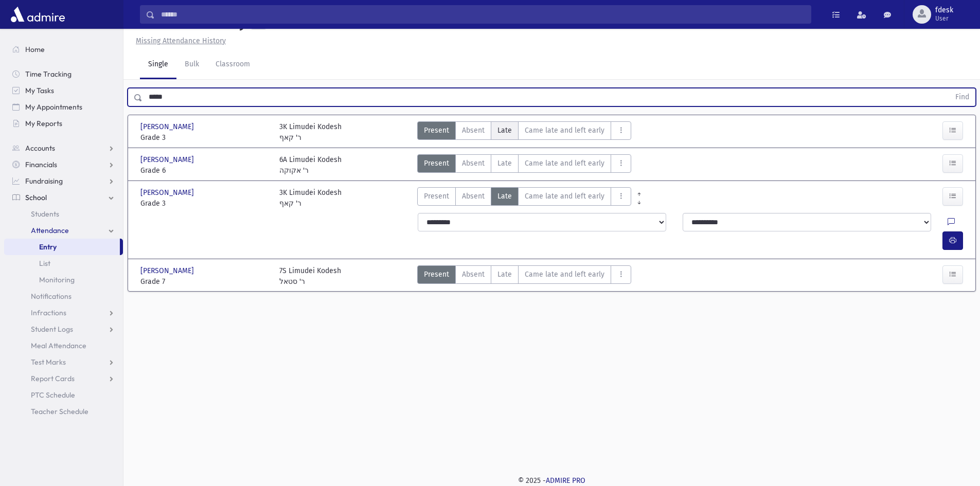 The width and height of the screenshot is (980, 486). What do you see at coordinates (310, 165) in the screenshot?
I see `div: 6A Limudei Kodesh ר' אקוקה` at bounding box center [310, 165].